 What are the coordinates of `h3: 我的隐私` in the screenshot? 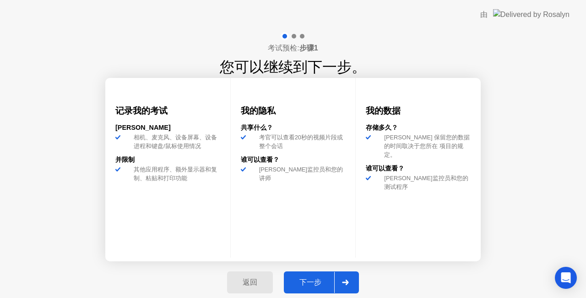 It's located at (293, 111).